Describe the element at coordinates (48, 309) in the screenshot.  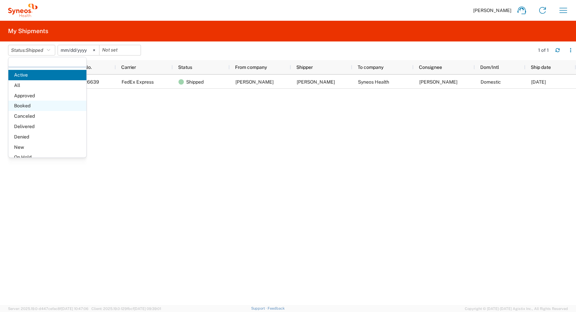
I see `span: Server: 2025.19.0-d447cefac8f` at that location.